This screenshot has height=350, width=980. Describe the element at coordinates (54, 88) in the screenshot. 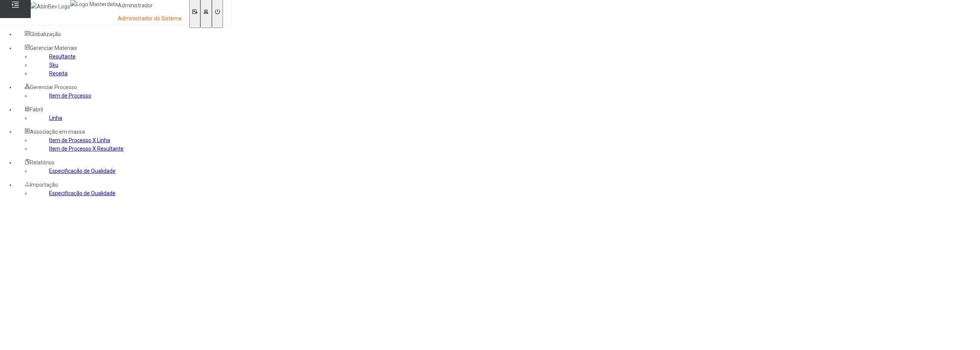

I see `span: Gerenciar Processo` at that location.